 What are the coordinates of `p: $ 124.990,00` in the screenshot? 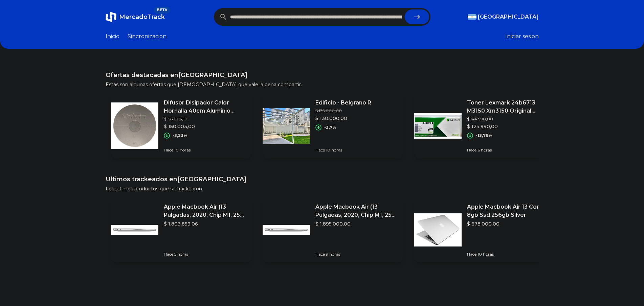 It's located at (508, 127).